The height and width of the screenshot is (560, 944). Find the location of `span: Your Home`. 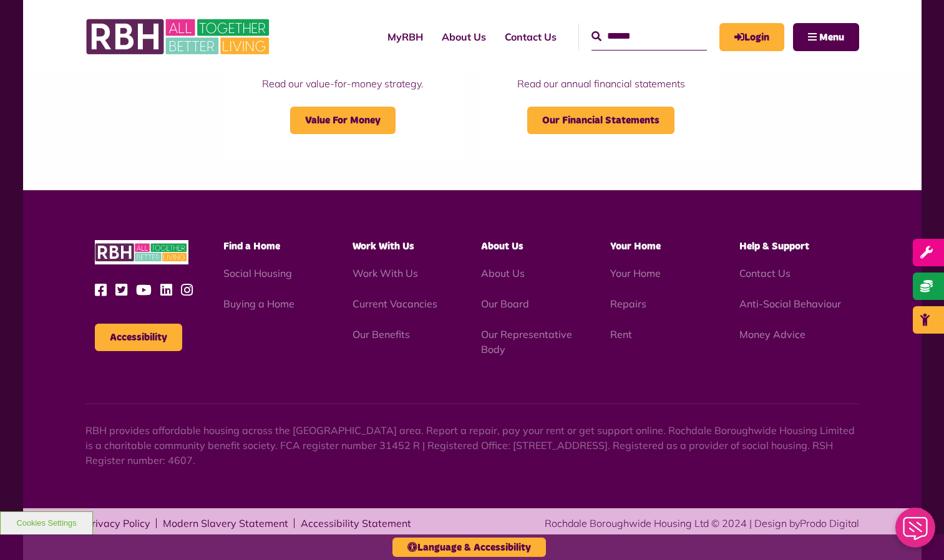

span: Your Home is located at coordinates (635, 246).